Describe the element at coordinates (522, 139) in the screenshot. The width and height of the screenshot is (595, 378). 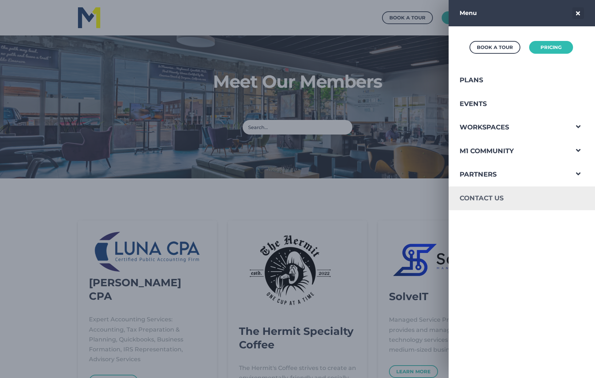
I see `div: Navigation Menu` at that location.